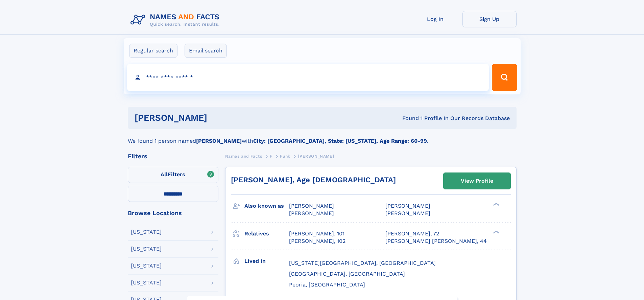 The width and height of the screenshot is (644, 300). Describe the element at coordinates (322, 137) in the screenshot. I see `div: We found 1 person named with .` at that location.